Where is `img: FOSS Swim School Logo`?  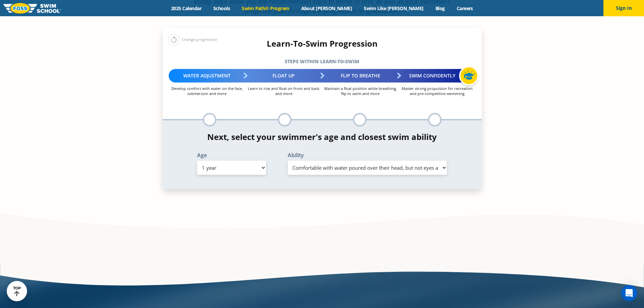
img: FOSS Swim School Logo is located at coordinates (32, 8).